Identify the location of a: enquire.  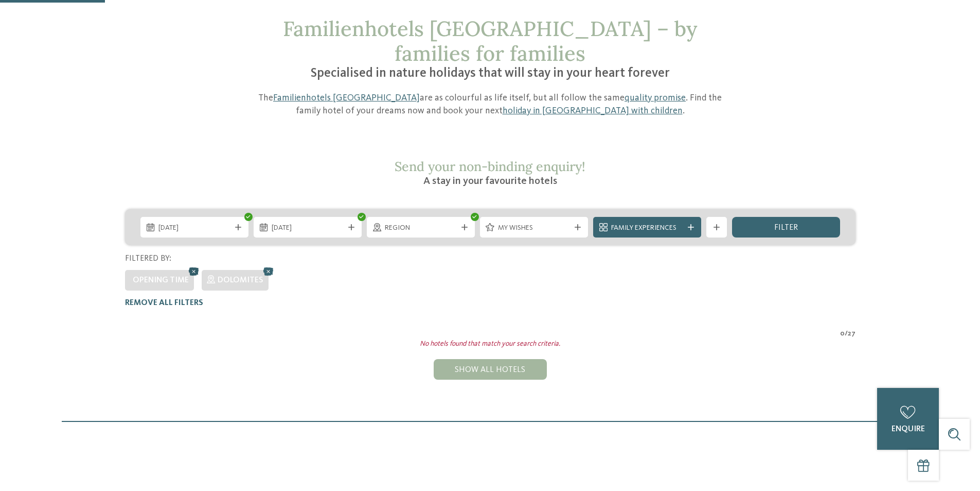
(908, 419).